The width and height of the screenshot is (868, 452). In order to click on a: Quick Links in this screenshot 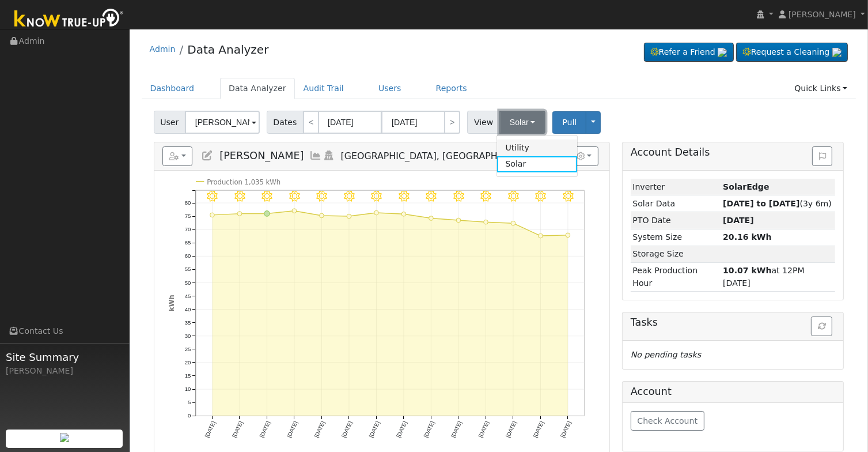, I will do `click(821, 88)`.